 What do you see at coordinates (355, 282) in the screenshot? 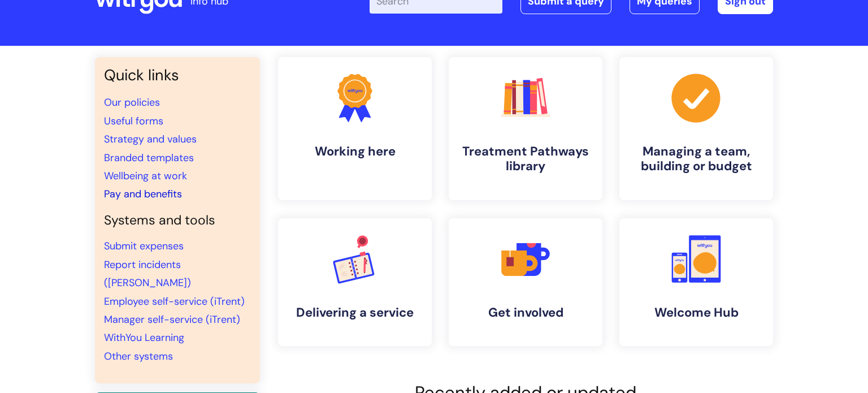
I see `a: Delivering a service` at bounding box center [355, 282].